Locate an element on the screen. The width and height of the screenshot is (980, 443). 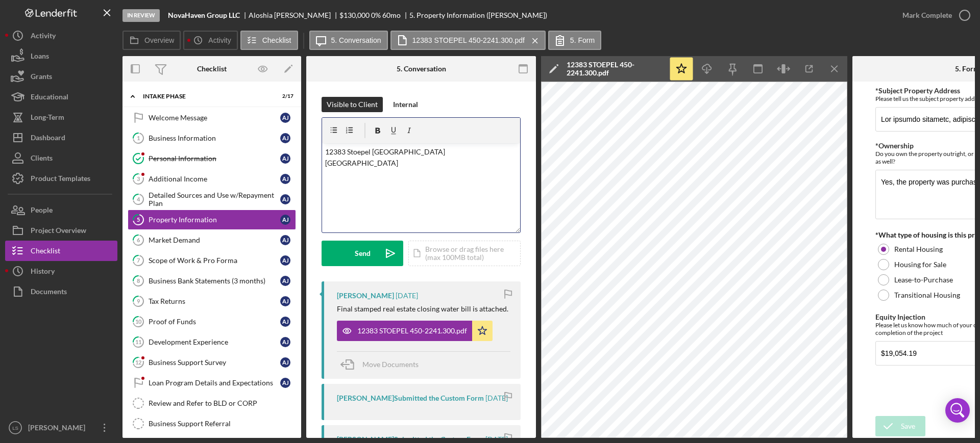
div: Long-Term is located at coordinates (48, 119).